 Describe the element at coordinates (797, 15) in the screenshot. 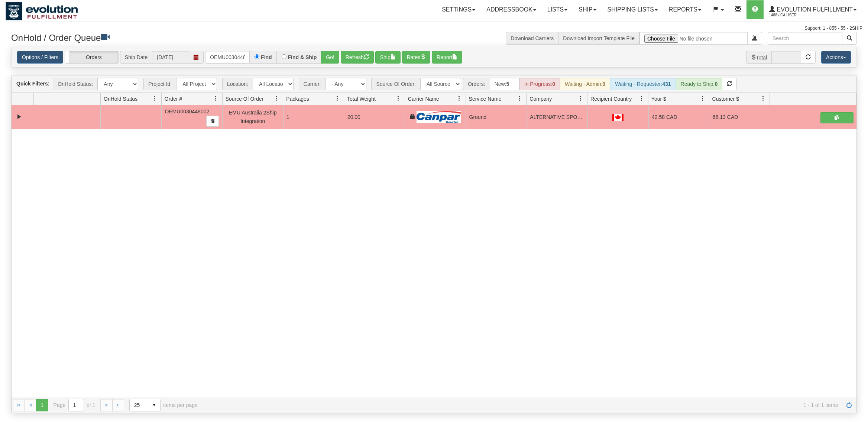

I see `span: 1488 / CA User` at that location.